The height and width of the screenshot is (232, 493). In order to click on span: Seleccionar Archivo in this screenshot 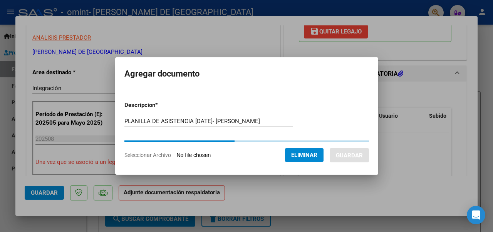, I will do `click(147, 155)`.